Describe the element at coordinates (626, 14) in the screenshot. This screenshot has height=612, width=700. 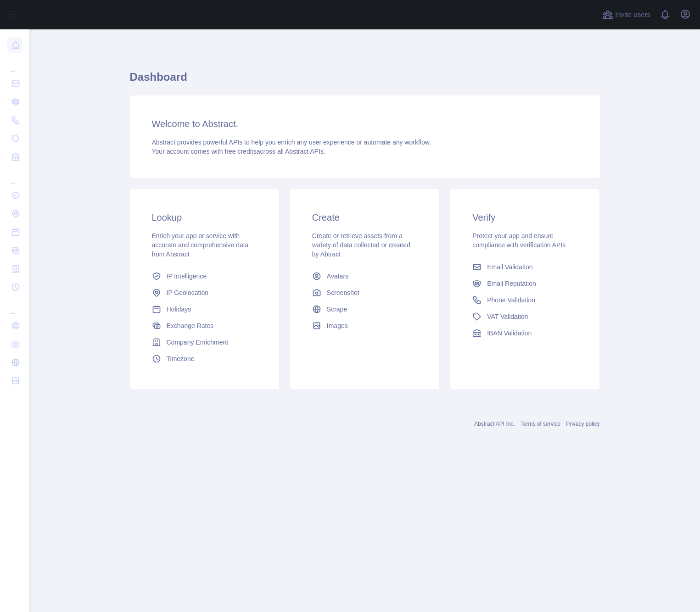
I see `button: Invite users` at that location.